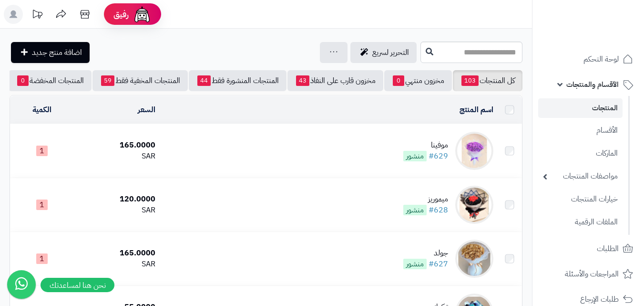 This screenshot has width=644, height=306. I want to click on a: اضافة منتج جديد, so click(50, 53).